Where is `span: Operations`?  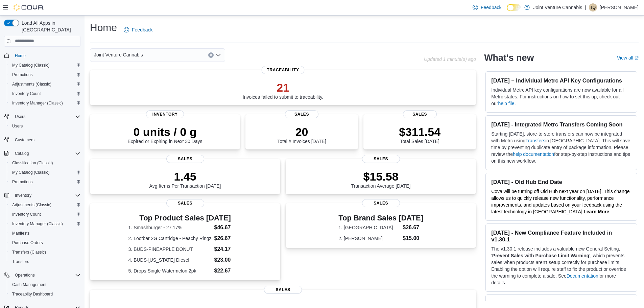
span: Operations is located at coordinates (25, 275).